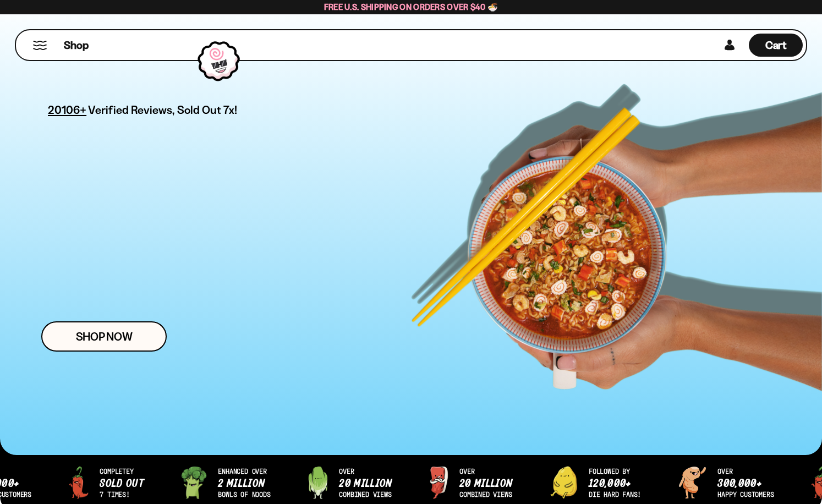 This screenshot has width=822, height=504. Describe the element at coordinates (776, 45) in the screenshot. I see `a: Cart` at that location.